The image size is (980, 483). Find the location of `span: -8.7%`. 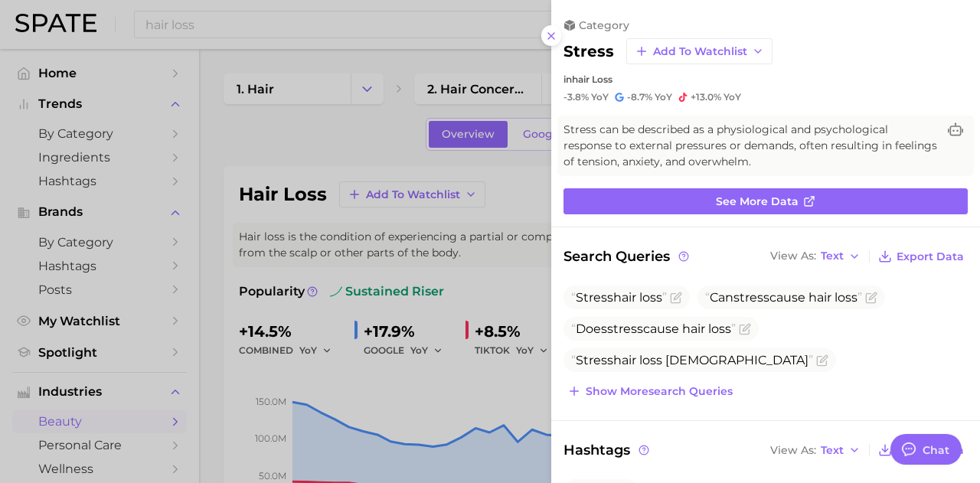

span: -8.7% is located at coordinates (640, 97).